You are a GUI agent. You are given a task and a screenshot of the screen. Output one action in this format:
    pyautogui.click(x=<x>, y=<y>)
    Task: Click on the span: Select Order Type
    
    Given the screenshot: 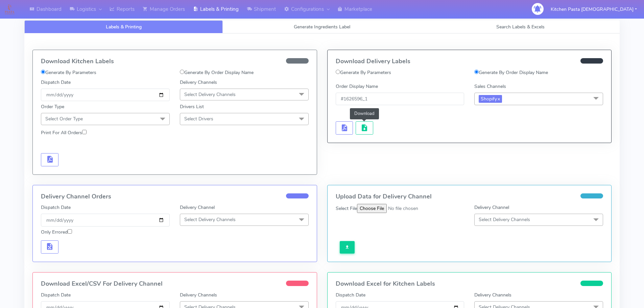 What is the action you would take?
    pyautogui.click(x=64, y=118)
    